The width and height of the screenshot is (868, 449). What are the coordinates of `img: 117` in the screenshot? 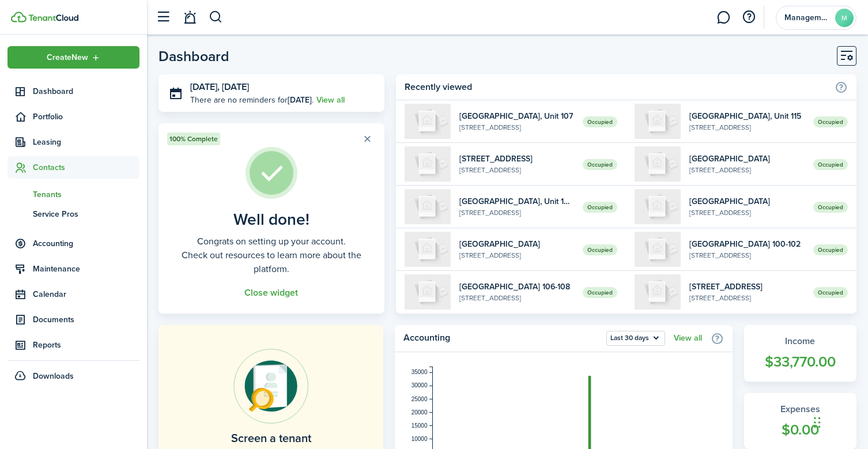 It's located at (427, 164).